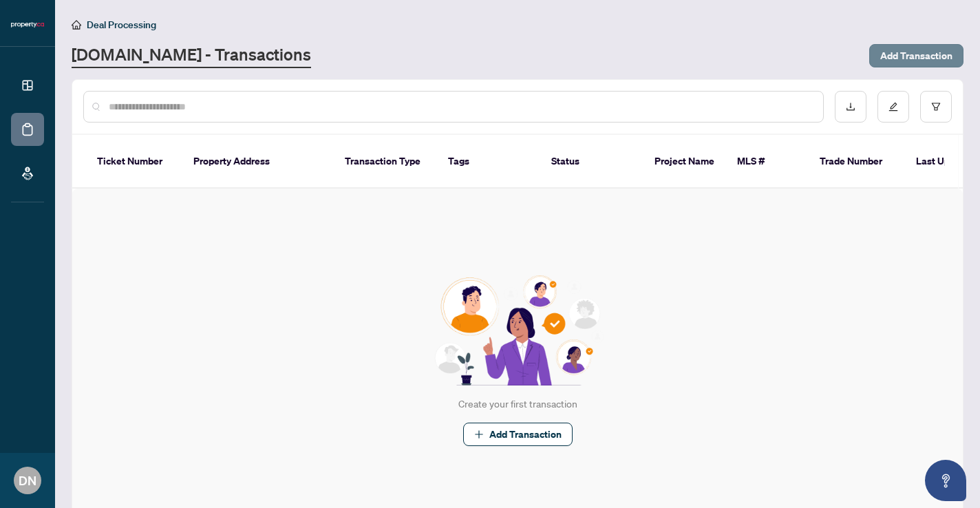 The image size is (980, 508). Describe the element at coordinates (518, 331) in the screenshot. I see `img: Null State Icon` at that location.